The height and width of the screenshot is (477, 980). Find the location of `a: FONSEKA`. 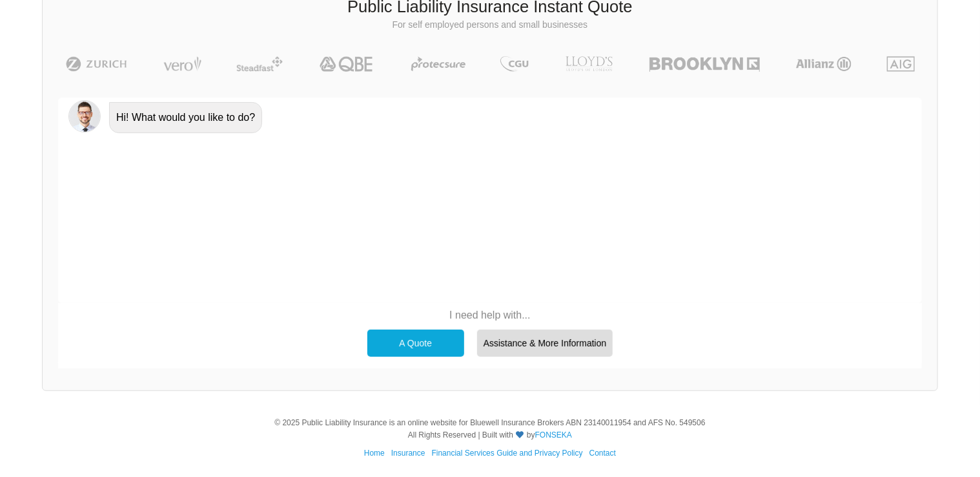

a: FONSEKA is located at coordinates (553, 435).